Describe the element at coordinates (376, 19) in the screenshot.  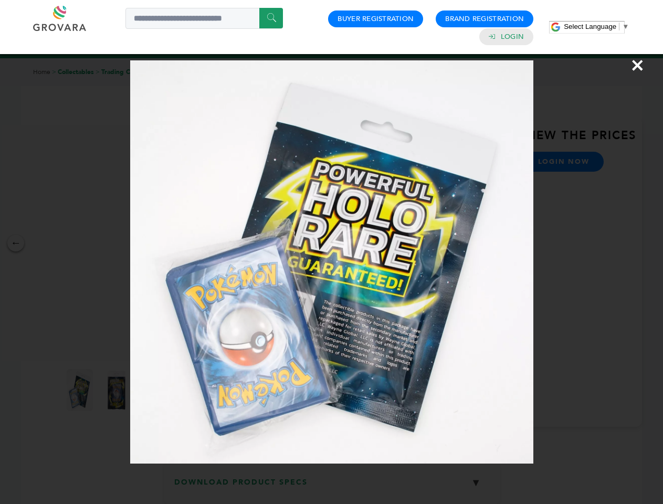
I see `a: Buyer Registration` at that location.